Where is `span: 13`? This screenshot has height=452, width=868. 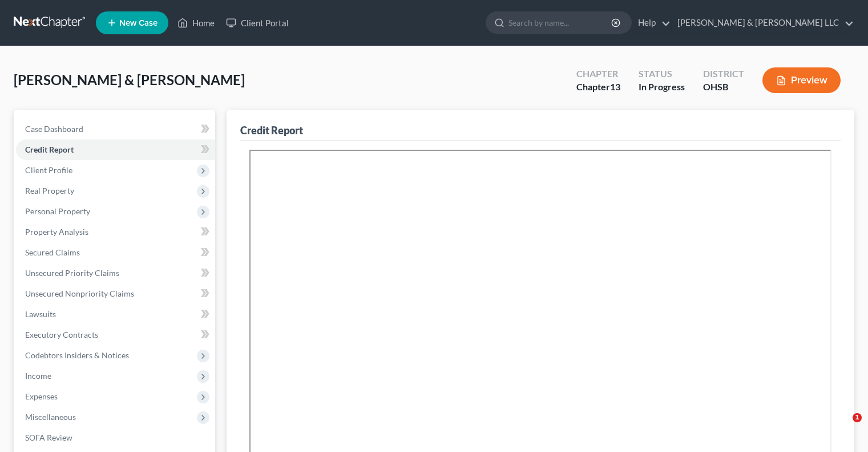
span: 13 is located at coordinates (615, 86).